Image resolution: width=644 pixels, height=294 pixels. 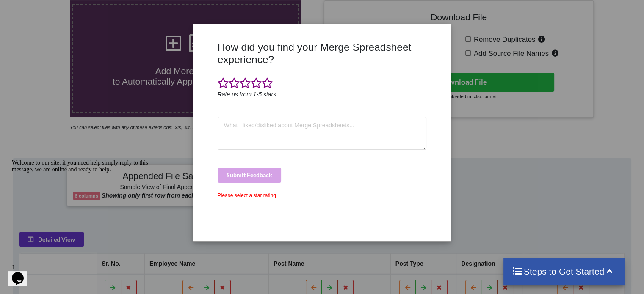 What do you see at coordinates (247, 94) in the screenshot?
I see `i: Rate us from 1-5 stars` at bounding box center [247, 94].